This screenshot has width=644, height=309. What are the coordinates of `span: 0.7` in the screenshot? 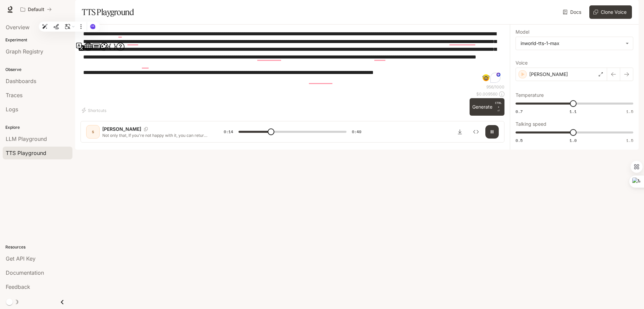 It's located at (519, 111).